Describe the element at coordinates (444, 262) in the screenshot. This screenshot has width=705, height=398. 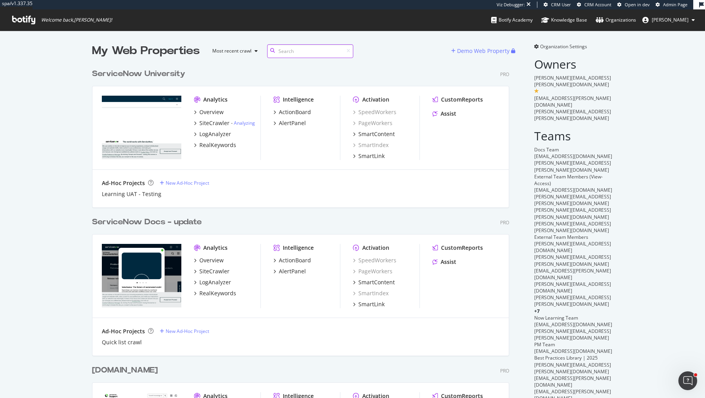
I see `a: Assist` at that location.